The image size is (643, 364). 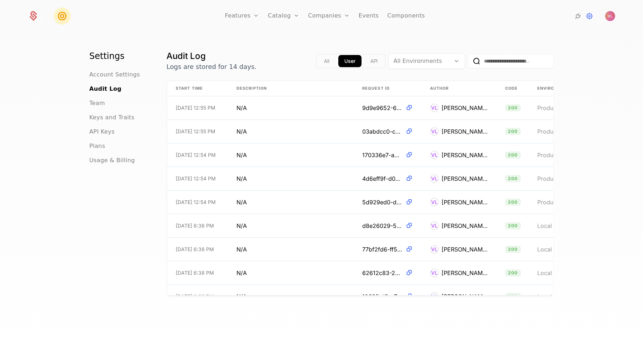 What do you see at coordinates (382, 155) in the screenshot?
I see `span: 170336e7-ad2f-4eff-ad63-b7d602b46e57` at bounding box center [382, 155].